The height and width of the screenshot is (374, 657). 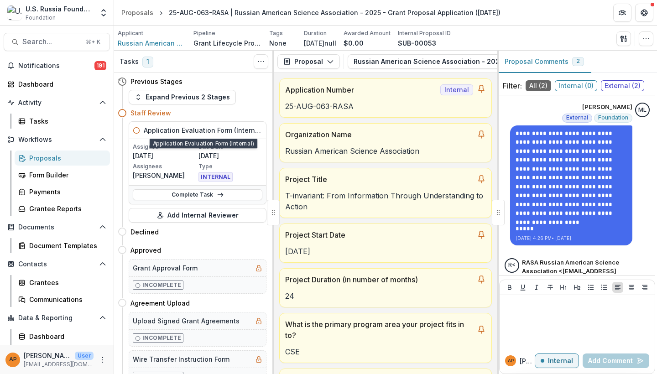 I want to click on p: T-invariant: From Information Through Understanding to Action, so click(x=386, y=201).